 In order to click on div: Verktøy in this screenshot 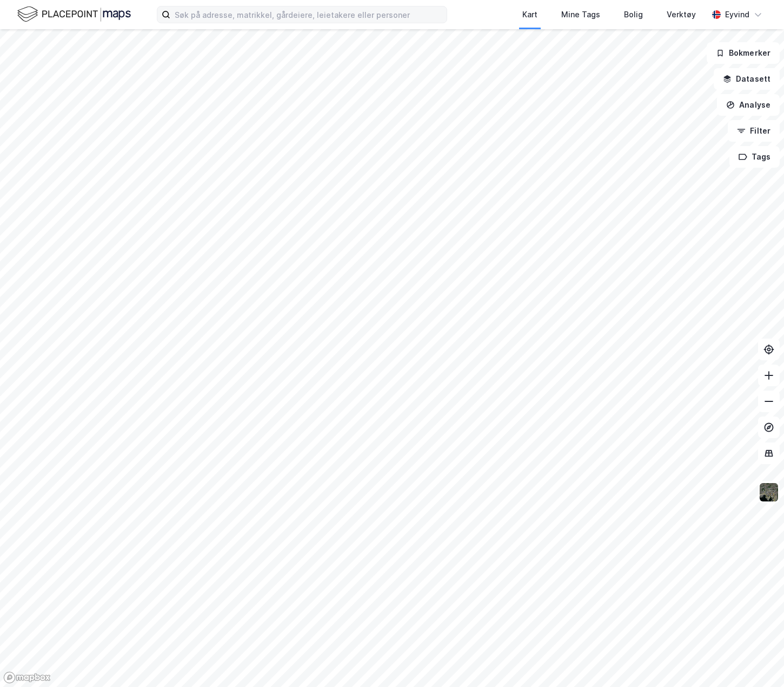, I will do `click(681, 15)`.